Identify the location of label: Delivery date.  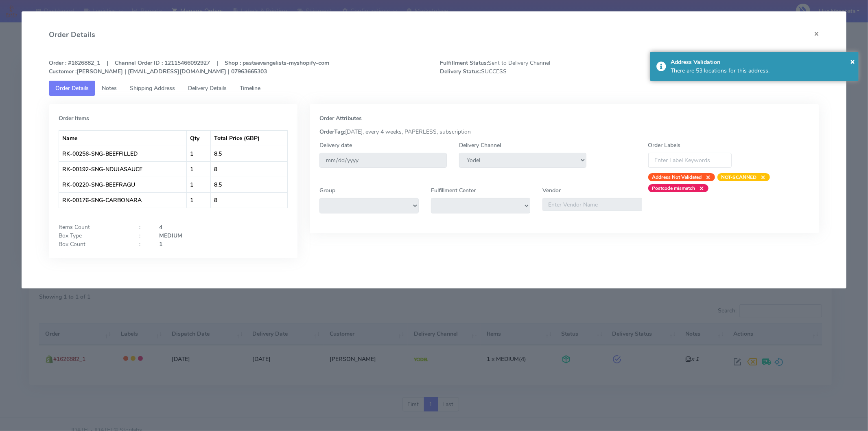
(336, 145).